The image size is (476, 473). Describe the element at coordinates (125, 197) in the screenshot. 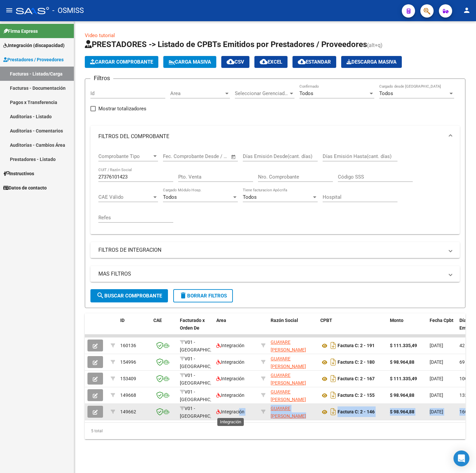

I see `span: CAE Válido` at that location.